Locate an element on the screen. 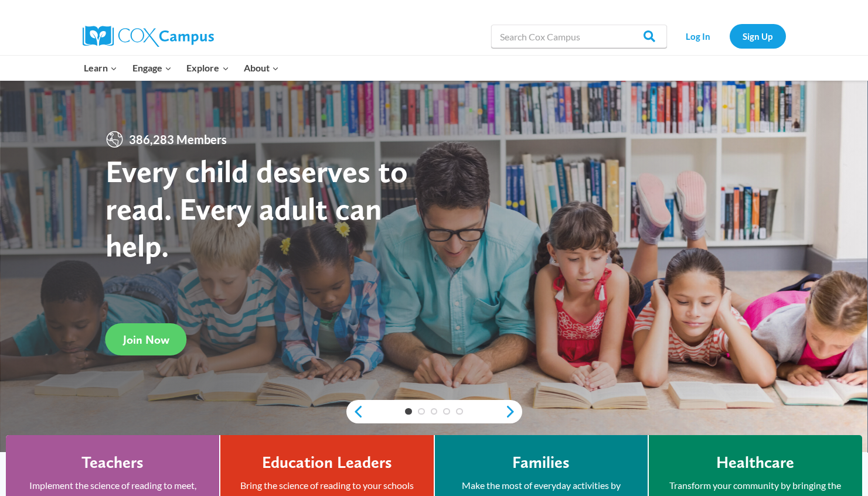 This screenshot has height=496, width=868. span: Learn is located at coordinates (100, 68).